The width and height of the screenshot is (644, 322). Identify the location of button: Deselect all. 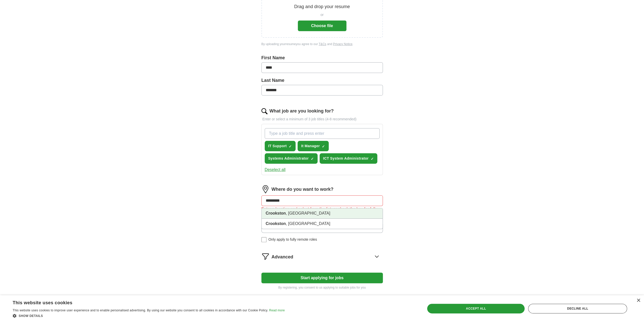
(275, 169).